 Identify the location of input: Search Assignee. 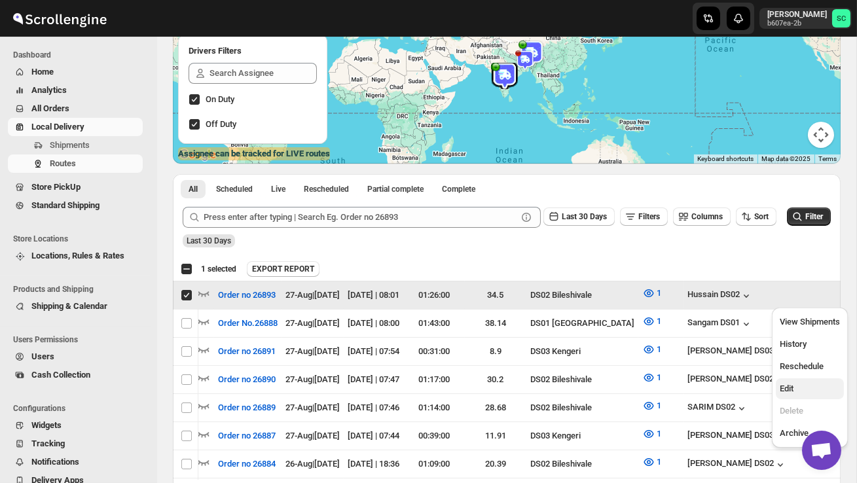
(263, 73).